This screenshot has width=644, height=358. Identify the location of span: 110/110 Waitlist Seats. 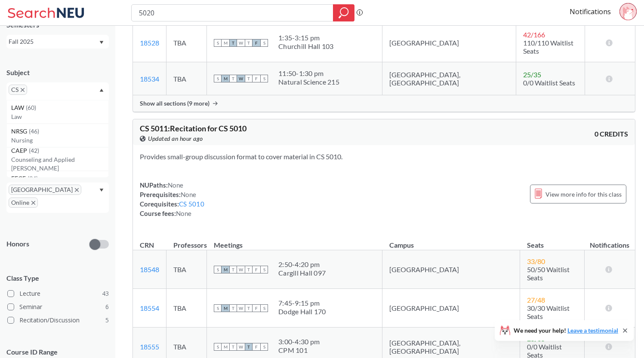
(548, 47).